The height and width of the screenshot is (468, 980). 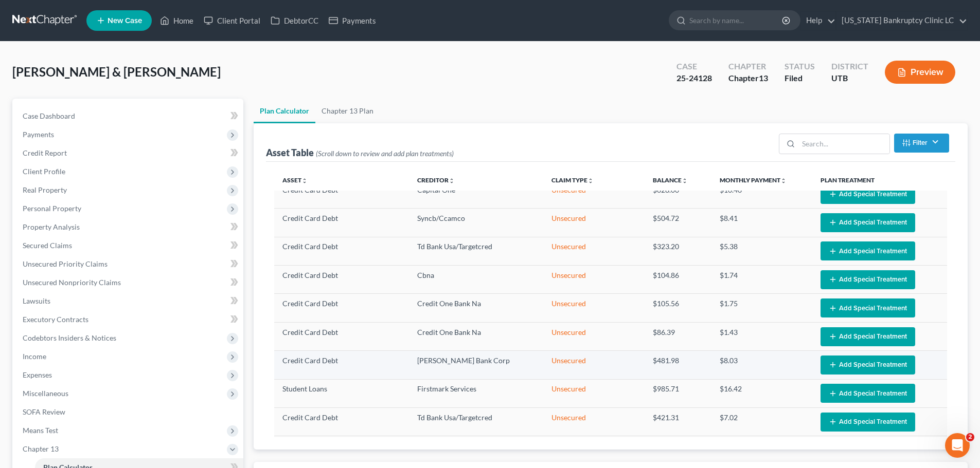 I want to click on a: Client Portal, so click(x=232, y=20).